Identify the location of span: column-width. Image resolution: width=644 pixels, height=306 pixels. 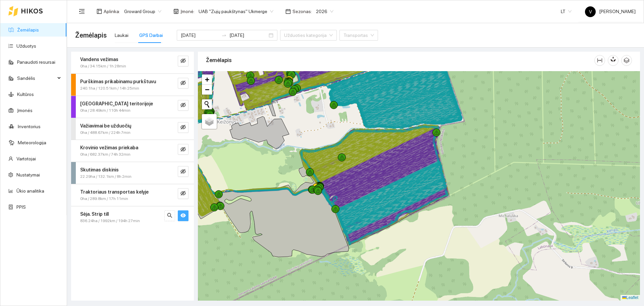
(599, 60).